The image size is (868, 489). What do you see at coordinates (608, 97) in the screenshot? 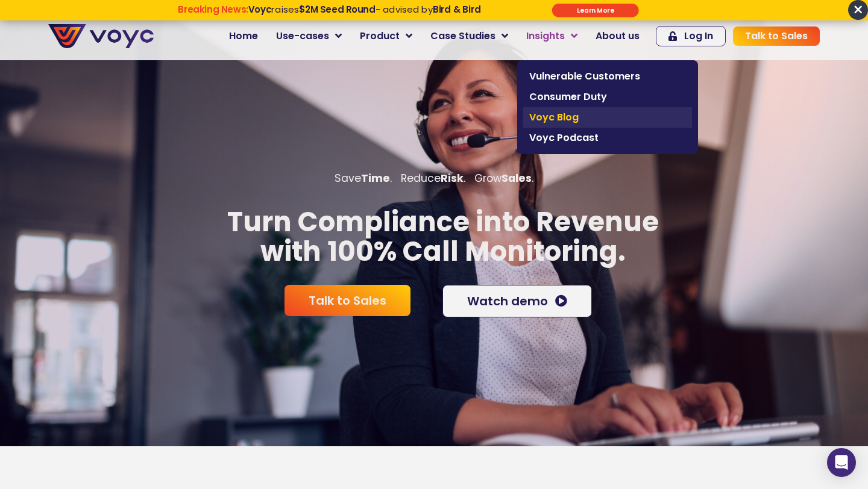
I see `a: Consumer Duty` at bounding box center [608, 97].